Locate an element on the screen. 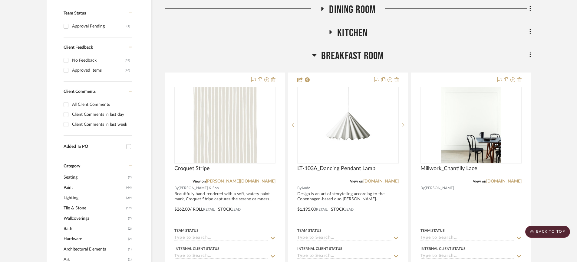 The width and height of the screenshot is (577, 262). span: Audo is located at coordinates (306, 188).